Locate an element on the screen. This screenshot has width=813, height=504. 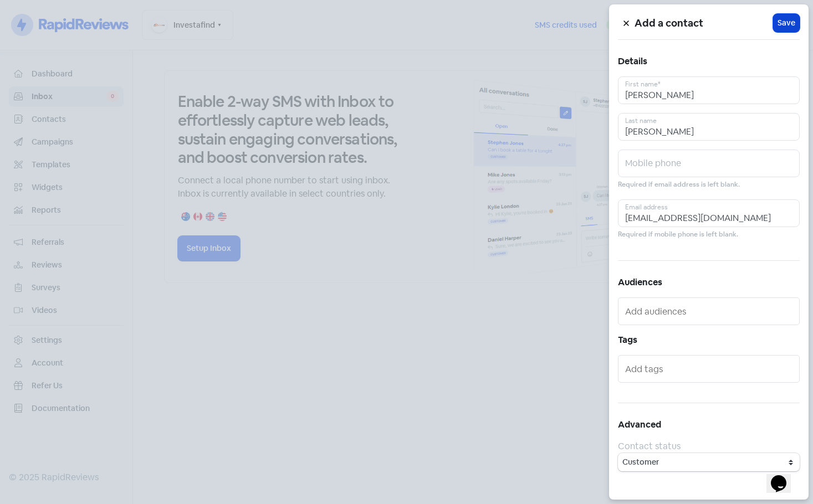
span: Save is located at coordinates (786, 23).